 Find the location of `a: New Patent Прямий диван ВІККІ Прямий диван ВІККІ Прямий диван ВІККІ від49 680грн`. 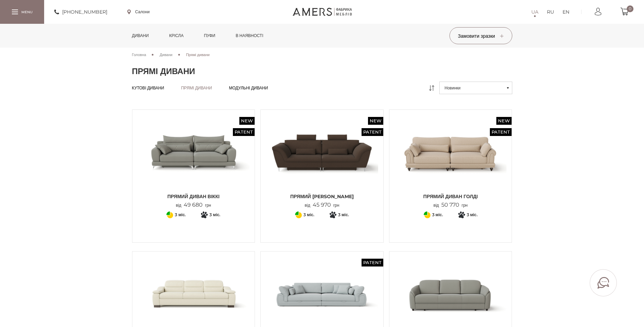

a: New Patent Прямий диван ВІККІ Прямий диван ВІККІ Прямий диван ВІККІ від49 680грн is located at coordinates (194, 161).